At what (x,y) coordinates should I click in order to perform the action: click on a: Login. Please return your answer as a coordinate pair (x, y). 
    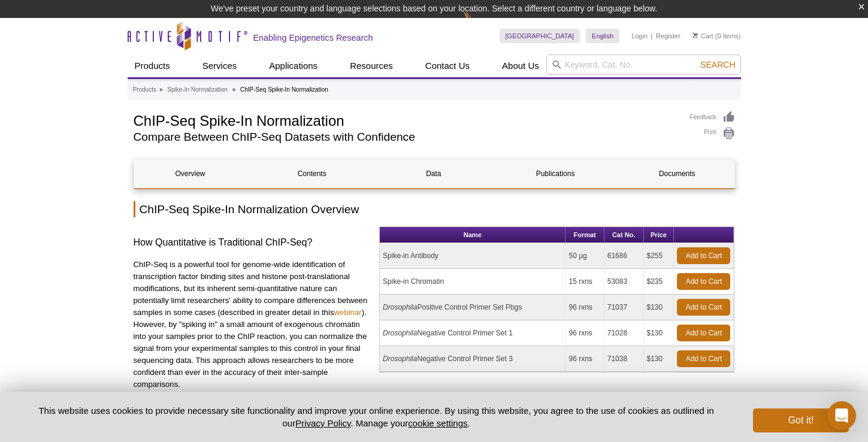
    Looking at the image, I should click on (639, 36).